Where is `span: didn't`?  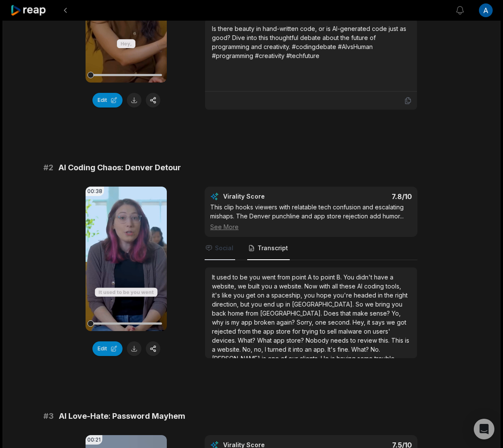 span: didn't is located at coordinates (365, 277).